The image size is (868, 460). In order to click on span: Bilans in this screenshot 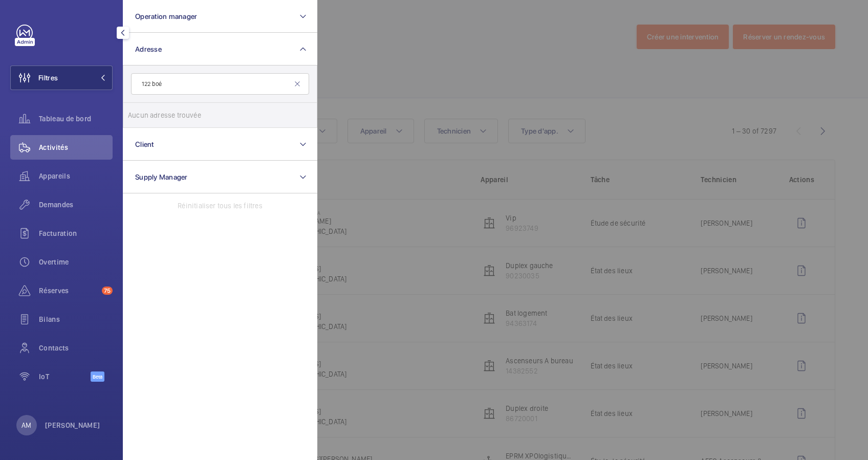, I will do `click(75, 319)`.